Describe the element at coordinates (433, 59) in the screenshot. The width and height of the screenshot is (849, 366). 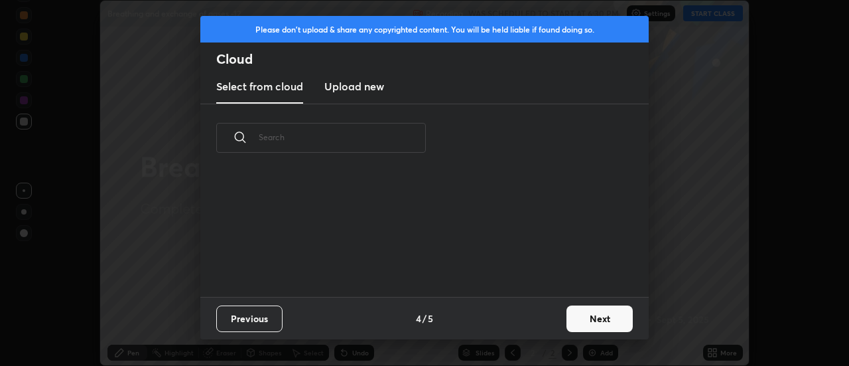
I see `h2: Cloud` at that location.